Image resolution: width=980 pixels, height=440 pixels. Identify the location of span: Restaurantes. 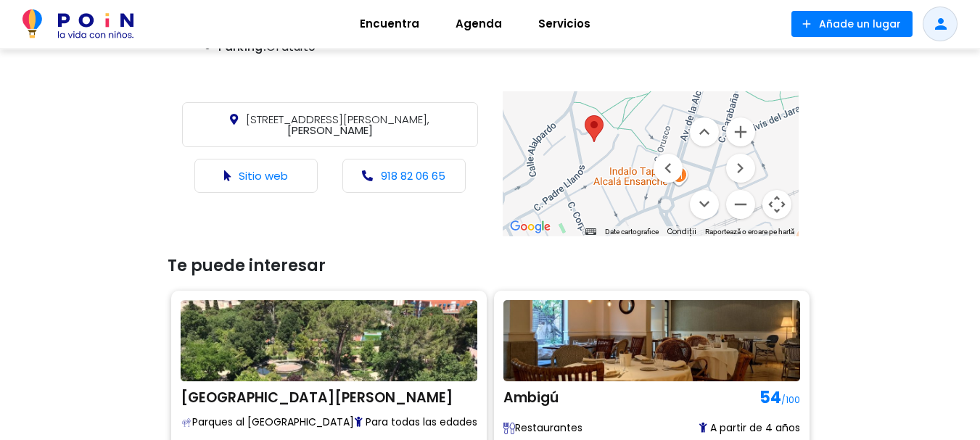
(558, 428).